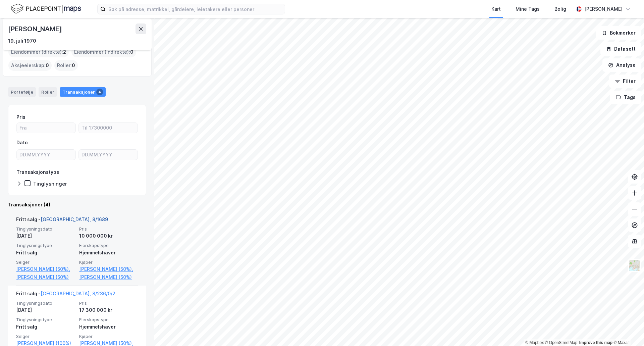 Image resolution: width=644 pixels, height=346 pixels. Describe the element at coordinates (66, 65) in the screenshot. I see `div: Roller :` at that location.